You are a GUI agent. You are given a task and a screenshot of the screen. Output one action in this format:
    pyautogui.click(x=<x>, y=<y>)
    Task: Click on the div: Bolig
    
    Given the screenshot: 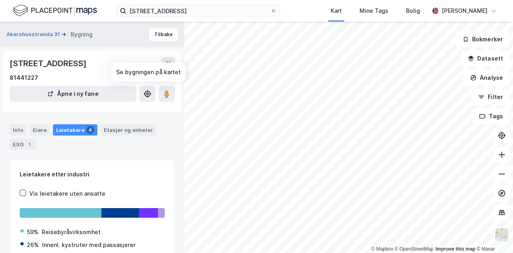 What is the action you would take?
    pyautogui.click(x=413, y=11)
    